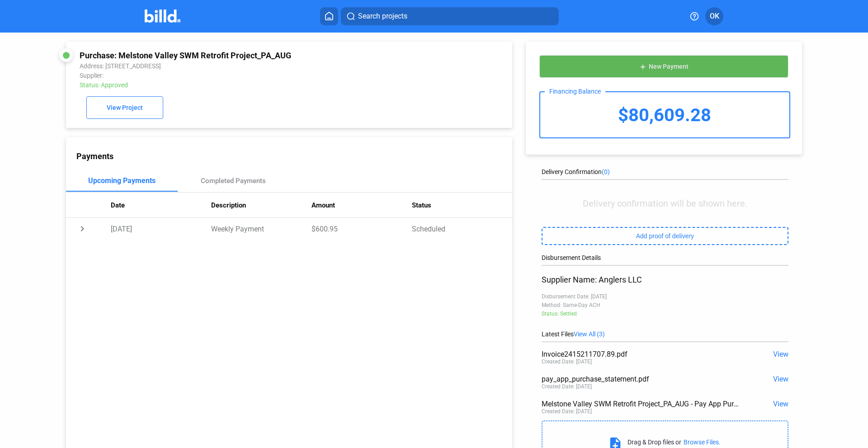 This screenshot has height=448, width=868. Describe the element at coordinates (261, 205) in the screenshot. I see `th: Description` at that location.